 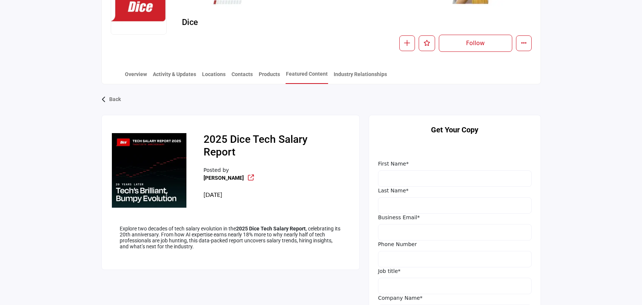 What do you see at coordinates (475, 43) in the screenshot?
I see `button: Follow` at bounding box center [475, 43].